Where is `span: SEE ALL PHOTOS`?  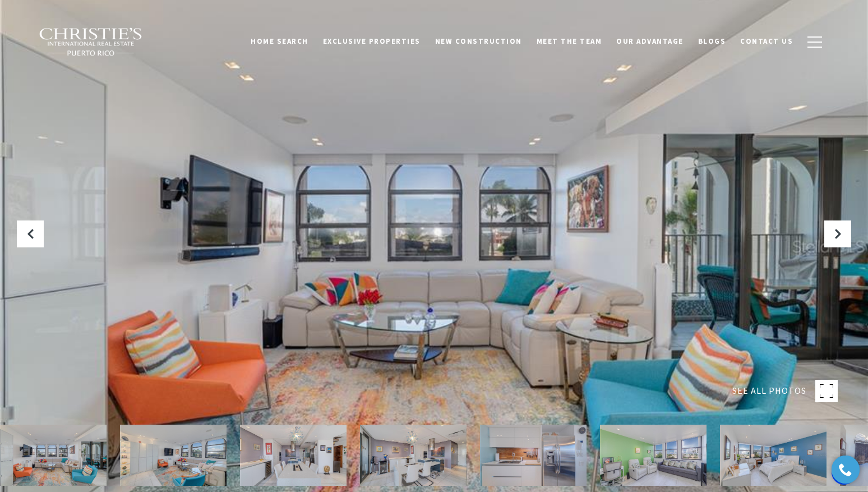 span: SEE ALL PHOTOS is located at coordinates (769, 391).